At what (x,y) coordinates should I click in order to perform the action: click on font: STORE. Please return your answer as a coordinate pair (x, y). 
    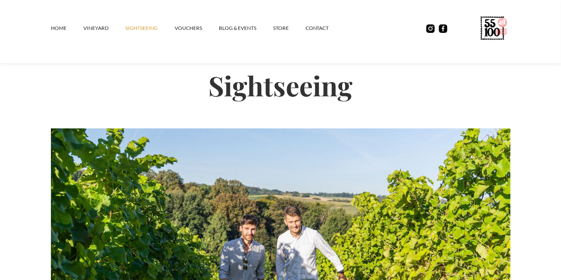
    Looking at the image, I should click on (281, 28).